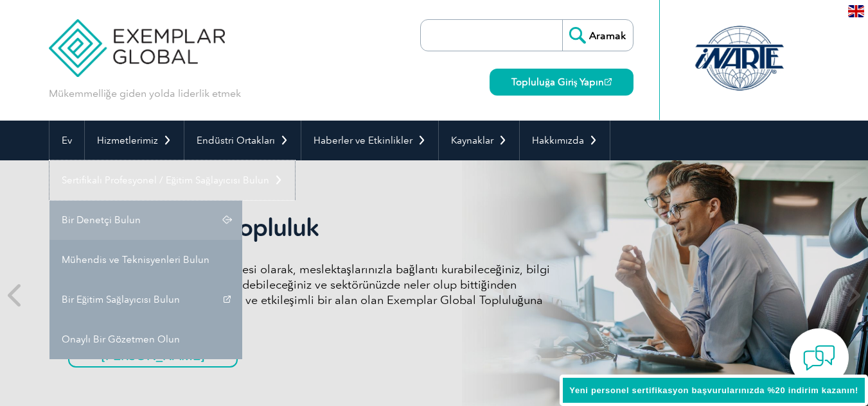 This screenshot has height=406, width=868. I want to click on a: Topluluğa Giriş Yapın, so click(561, 82).